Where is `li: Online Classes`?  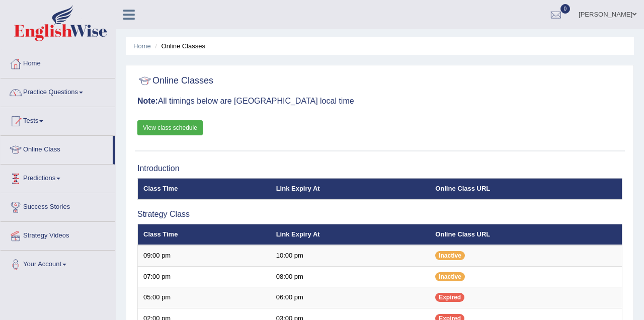
li: Online Classes is located at coordinates (179, 46).